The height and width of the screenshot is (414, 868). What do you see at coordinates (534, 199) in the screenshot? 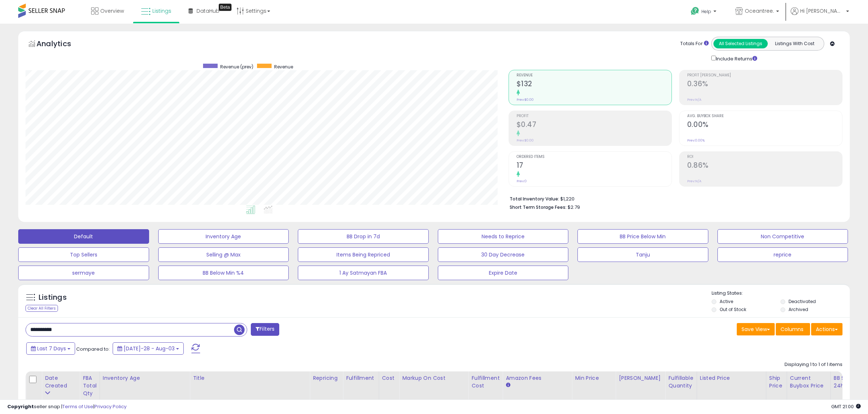
I see `b: Total Inventory Value:` at bounding box center [534, 199].